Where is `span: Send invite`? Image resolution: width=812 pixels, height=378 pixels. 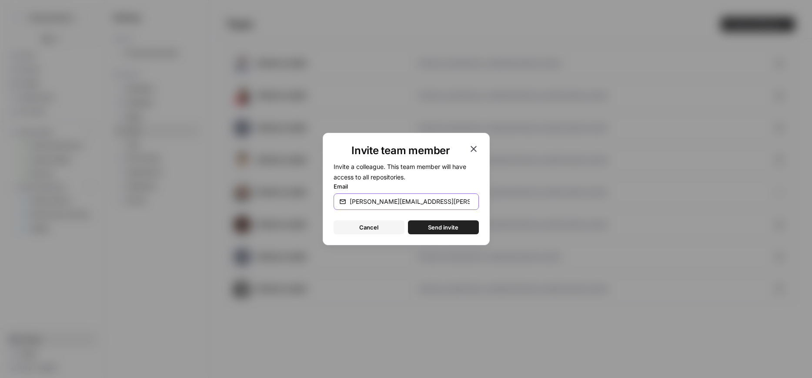
span: Send invite is located at coordinates (443, 227).